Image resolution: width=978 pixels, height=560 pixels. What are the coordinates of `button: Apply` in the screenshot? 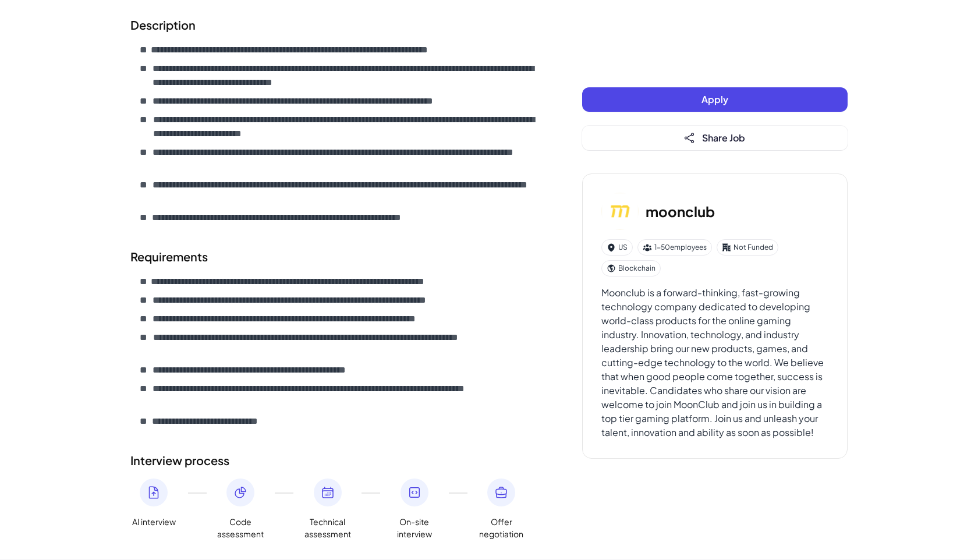 It's located at (715, 99).